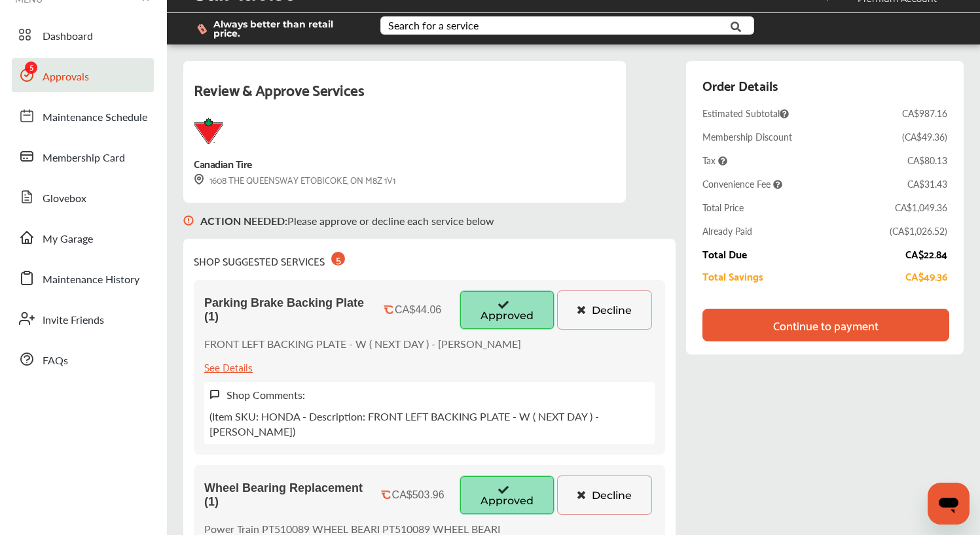  I want to click on span: Tax, so click(715, 160).